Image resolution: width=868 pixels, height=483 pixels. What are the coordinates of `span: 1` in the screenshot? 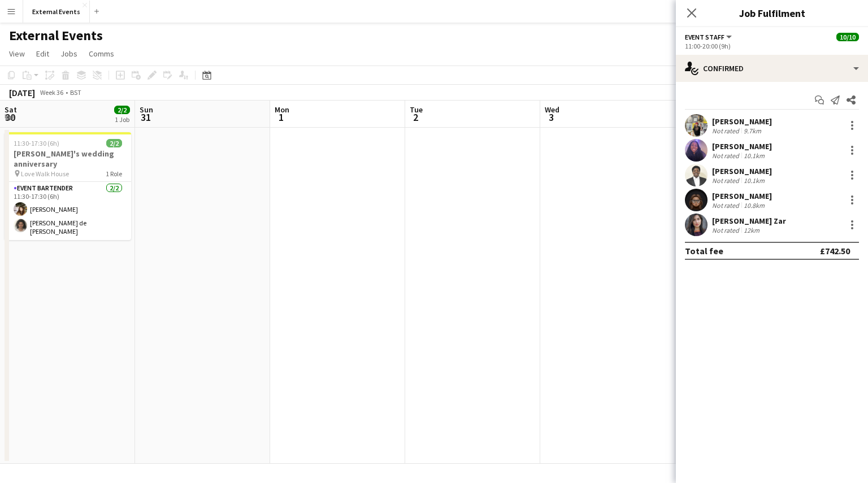 It's located at (281, 117).